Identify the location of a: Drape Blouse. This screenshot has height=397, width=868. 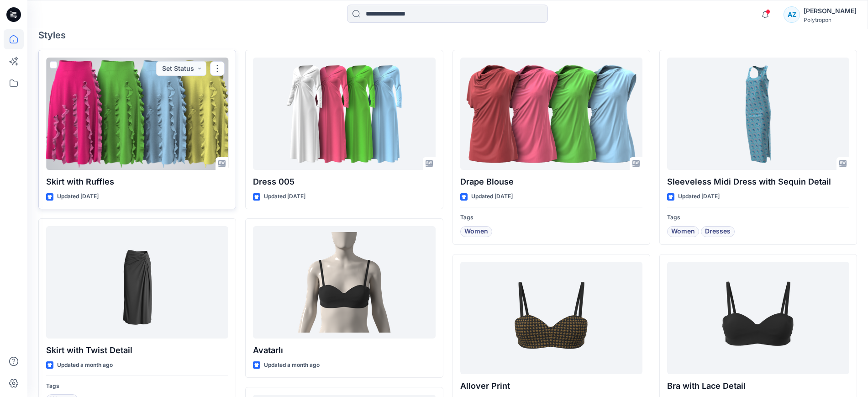
(551, 113).